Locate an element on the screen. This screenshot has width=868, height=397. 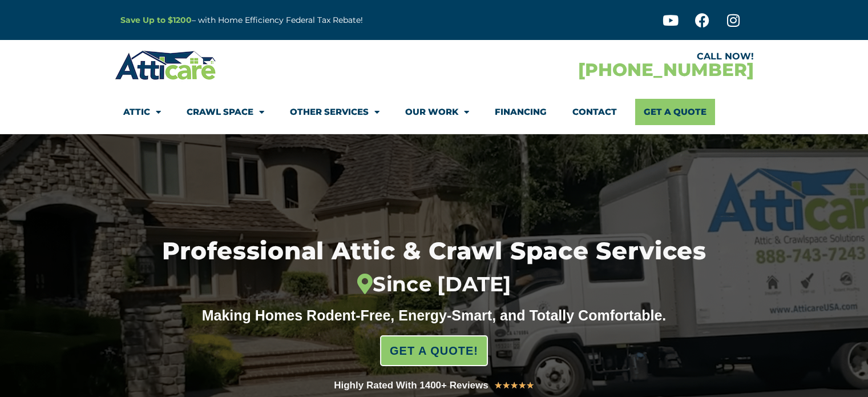
a: GET A QUOTE! is located at coordinates (434, 350).